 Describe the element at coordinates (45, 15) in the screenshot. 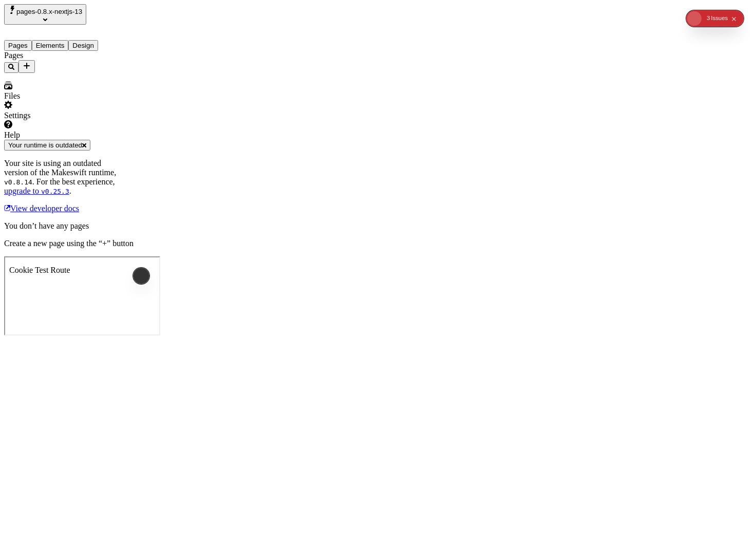

I see `button: Select site` at that location.